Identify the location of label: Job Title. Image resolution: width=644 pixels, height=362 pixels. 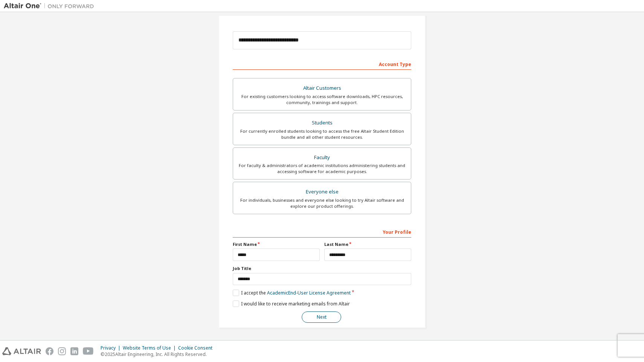
(322, 269).